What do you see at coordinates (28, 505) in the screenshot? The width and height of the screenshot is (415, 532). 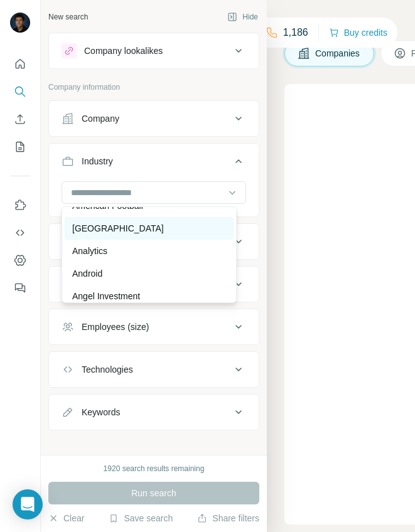 I see `div: Open Intercom Messenger` at bounding box center [28, 505].